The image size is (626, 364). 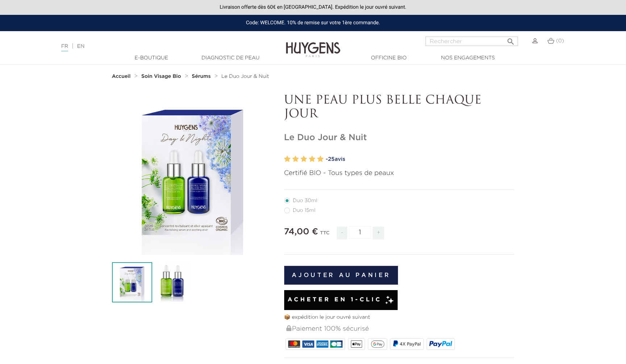 I want to click on strong: Soin Visage Bio, so click(x=161, y=76).